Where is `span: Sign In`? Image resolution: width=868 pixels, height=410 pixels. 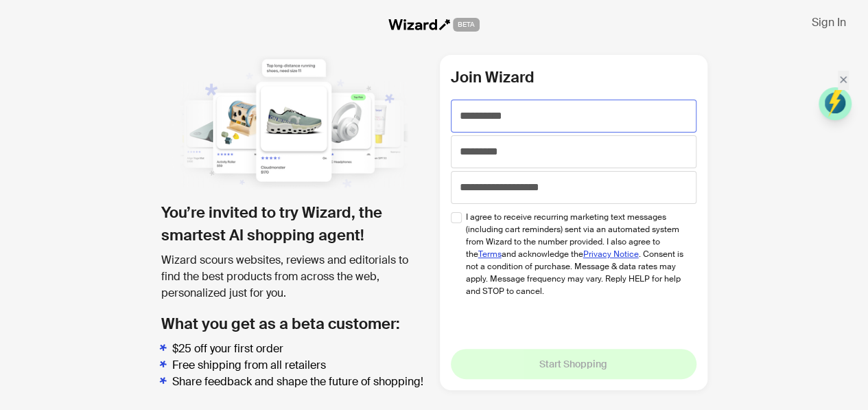
span: Sign In is located at coordinates (829, 21).